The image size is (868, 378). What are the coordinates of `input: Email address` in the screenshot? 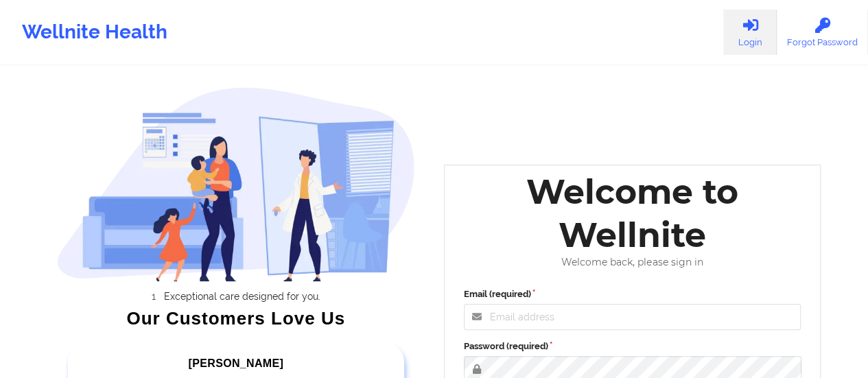 It's located at (633, 317).